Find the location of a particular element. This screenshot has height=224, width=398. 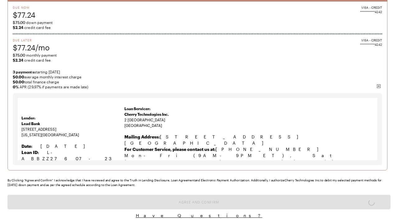

strong: Date: is located at coordinates (27, 146).